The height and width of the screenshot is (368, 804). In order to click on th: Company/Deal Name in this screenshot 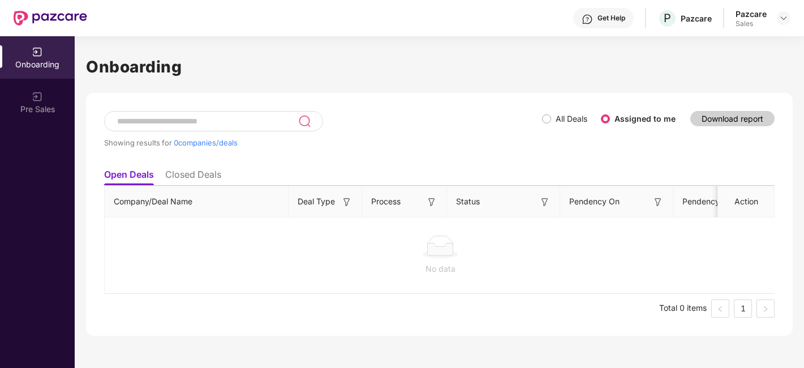, I will do `click(196, 201)`.